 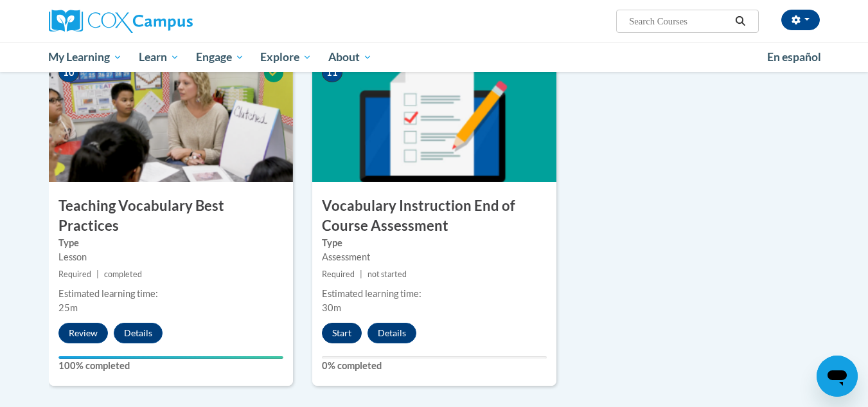 What do you see at coordinates (387, 274) in the screenshot?
I see `span: not started` at bounding box center [387, 274].